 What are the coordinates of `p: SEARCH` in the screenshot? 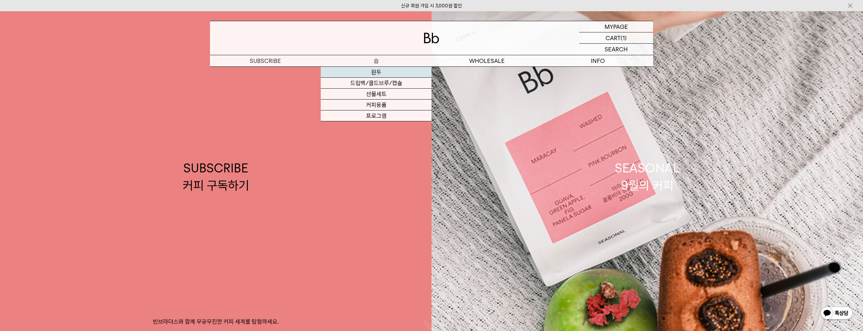 It's located at (616, 49).